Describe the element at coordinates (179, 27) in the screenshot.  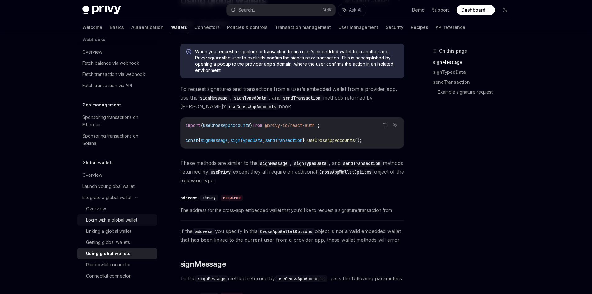
I see `a: Wallets` at that location.